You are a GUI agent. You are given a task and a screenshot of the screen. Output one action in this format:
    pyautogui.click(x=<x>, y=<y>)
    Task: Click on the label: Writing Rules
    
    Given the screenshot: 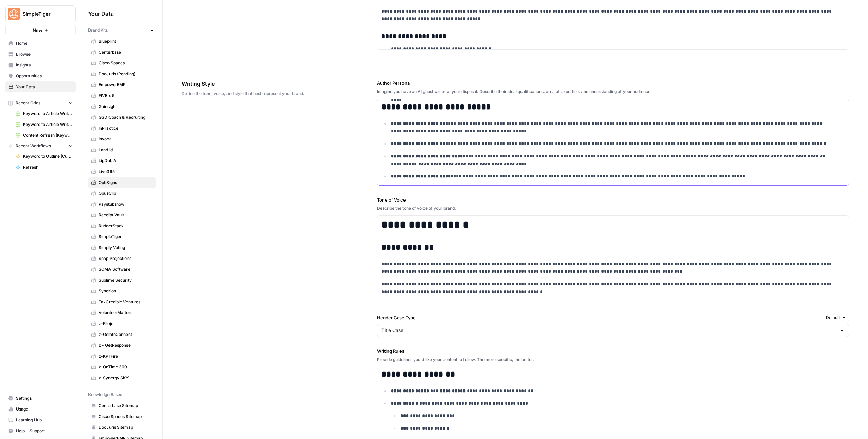 What is the action you would take?
    pyautogui.click(x=613, y=351)
    